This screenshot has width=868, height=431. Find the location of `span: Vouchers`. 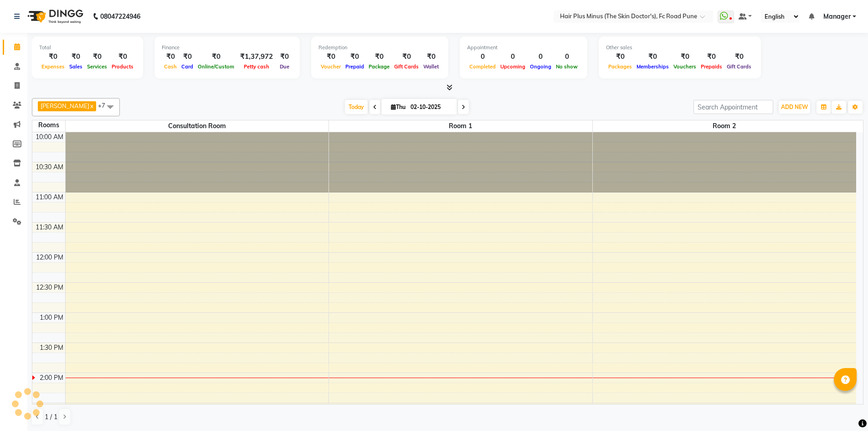

span: Vouchers is located at coordinates (685, 66).